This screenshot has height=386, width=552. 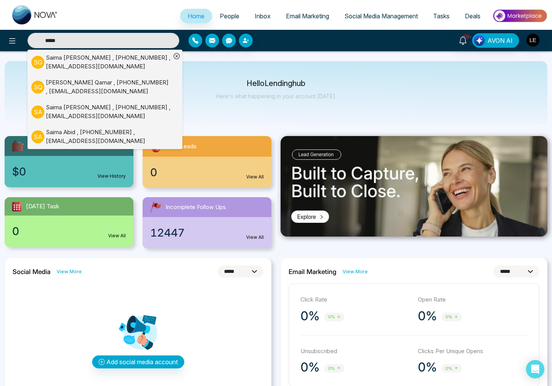 I want to click on span: Incomplete Follow Ups, so click(x=196, y=207).